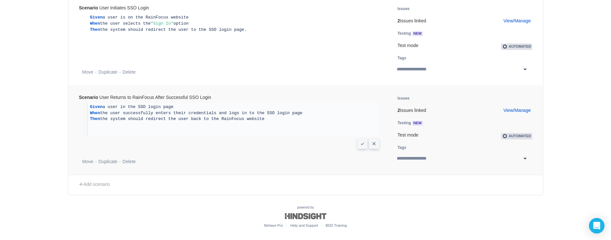 This screenshot has width=611, height=240. What do you see at coordinates (363, 144) in the screenshot?
I see `button: Confirm` at bounding box center [363, 144].